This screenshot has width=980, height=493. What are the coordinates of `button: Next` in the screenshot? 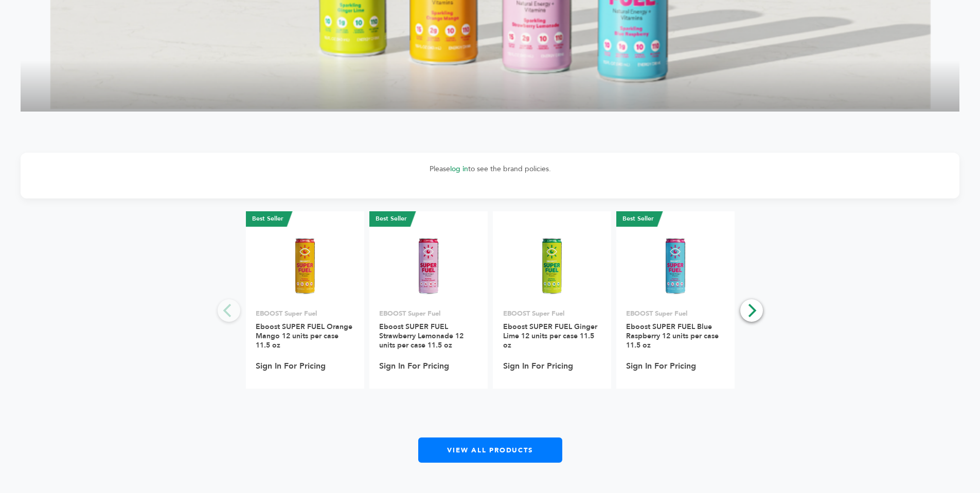 It's located at (751, 310).